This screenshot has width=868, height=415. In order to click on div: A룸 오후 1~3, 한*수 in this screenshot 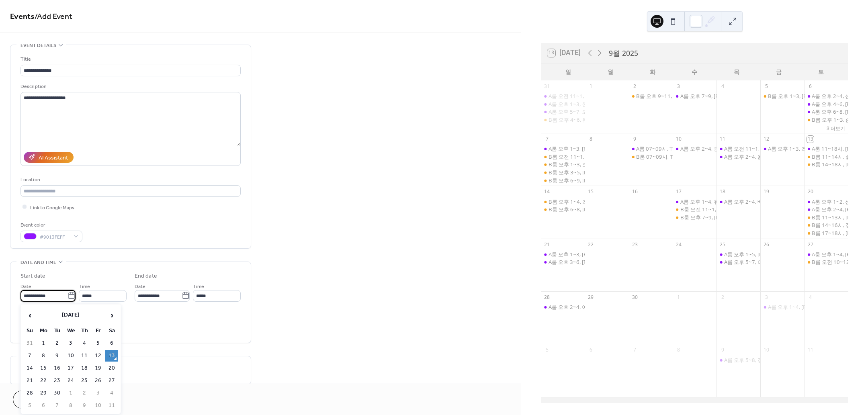, I will do `click(572, 104)`.